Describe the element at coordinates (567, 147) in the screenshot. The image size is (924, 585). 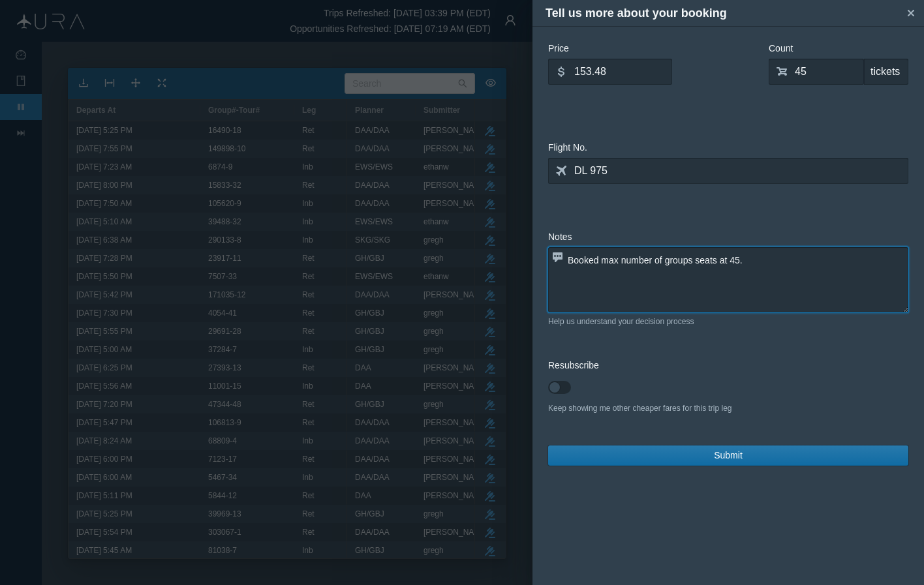
I see `span: Flight No.` at that location.